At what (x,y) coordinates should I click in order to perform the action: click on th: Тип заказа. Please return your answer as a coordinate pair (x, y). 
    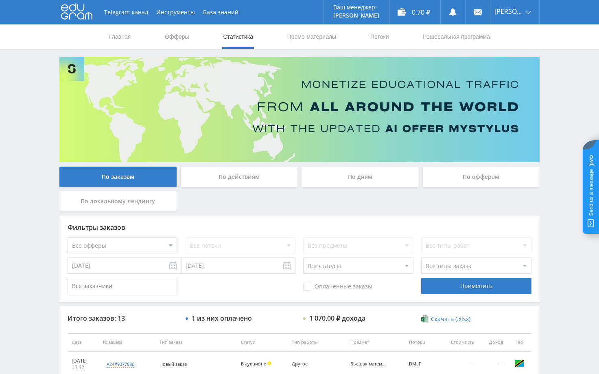
    Looking at the image, I should click on (196, 342).